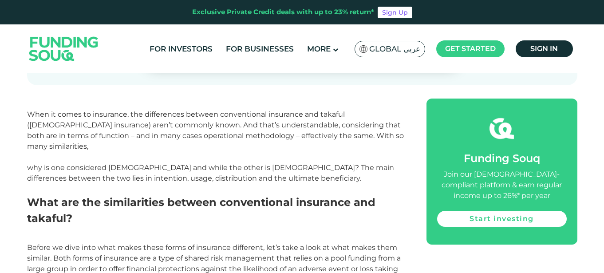 The width and height of the screenshot is (604, 273). Describe the element at coordinates (502, 128) in the screenshot. I see `img: fsicon` at that location.